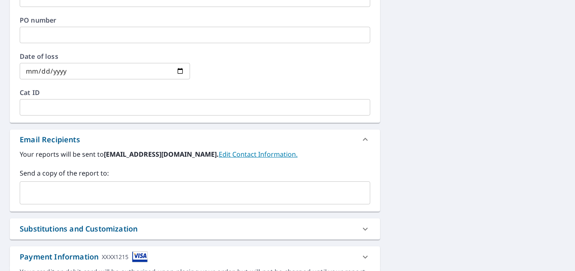  Describe the element at coordinates (195, 20) in the screenshot. I see `label: PO number` at that location.